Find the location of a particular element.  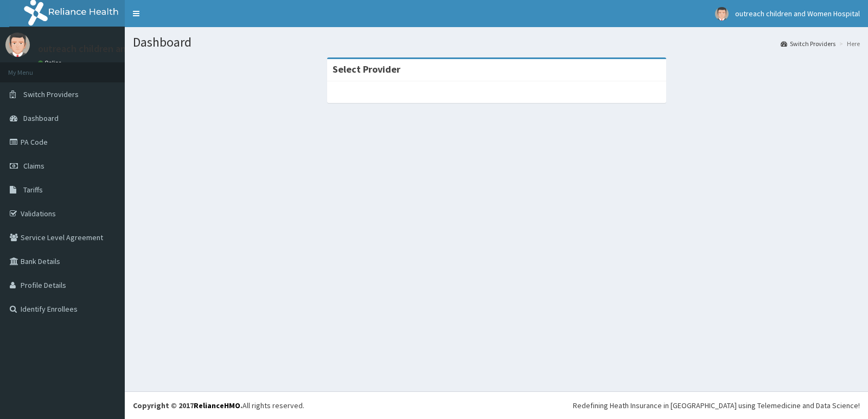

p: outreach children and Women Hospital is located at coordinates (121, 49).